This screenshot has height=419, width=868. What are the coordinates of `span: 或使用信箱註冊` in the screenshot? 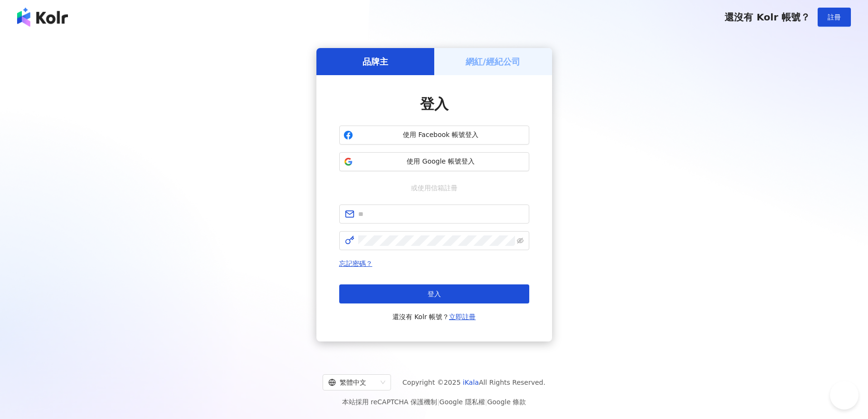 It's located at (434, 188).